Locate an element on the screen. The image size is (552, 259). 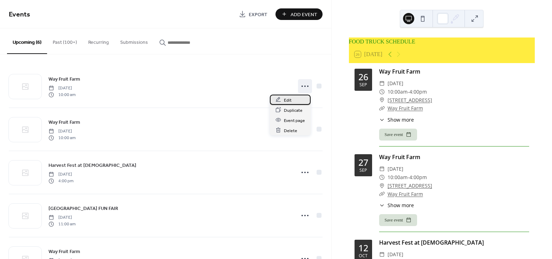
button: Submissions is located at coordinates (134, 41).